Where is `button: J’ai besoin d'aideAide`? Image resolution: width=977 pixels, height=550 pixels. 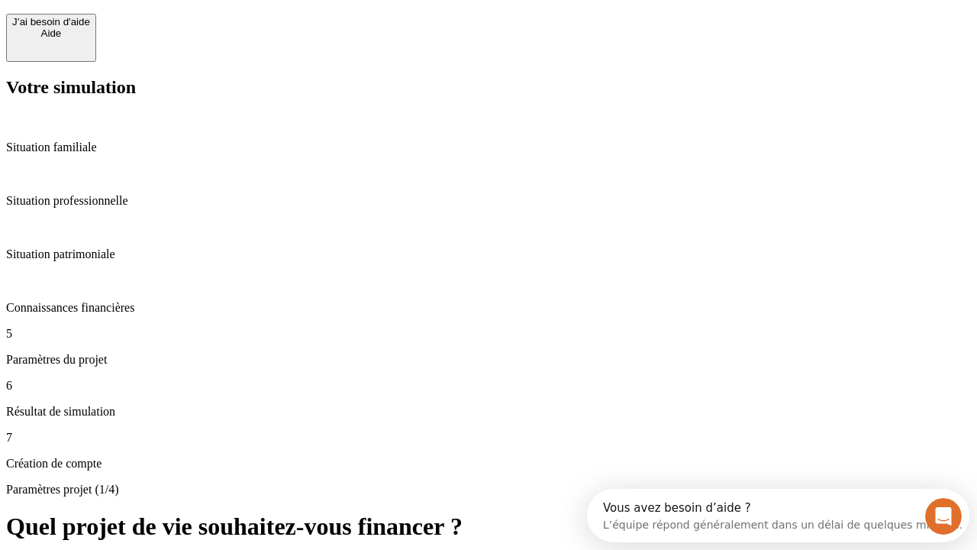 button: J’ai besoin d'aideAide is located at coordinates (51, 37).